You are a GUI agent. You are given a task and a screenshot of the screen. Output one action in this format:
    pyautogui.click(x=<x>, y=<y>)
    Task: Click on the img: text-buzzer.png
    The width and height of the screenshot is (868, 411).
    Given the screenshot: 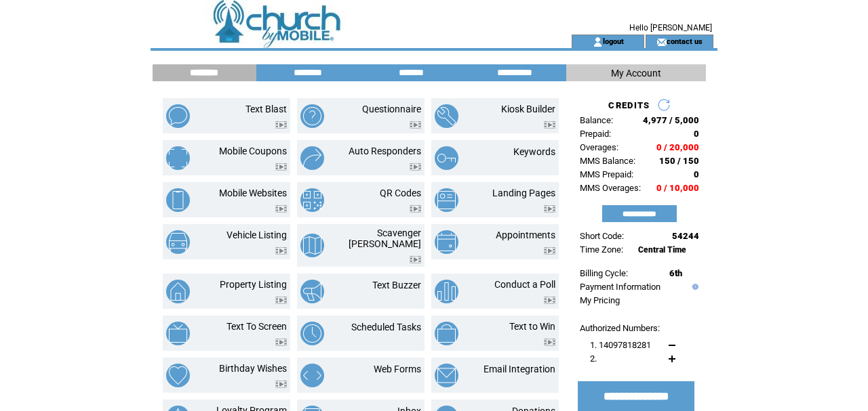 What is the action you would take?
    pyautogui.click(x=312, y=291)
    